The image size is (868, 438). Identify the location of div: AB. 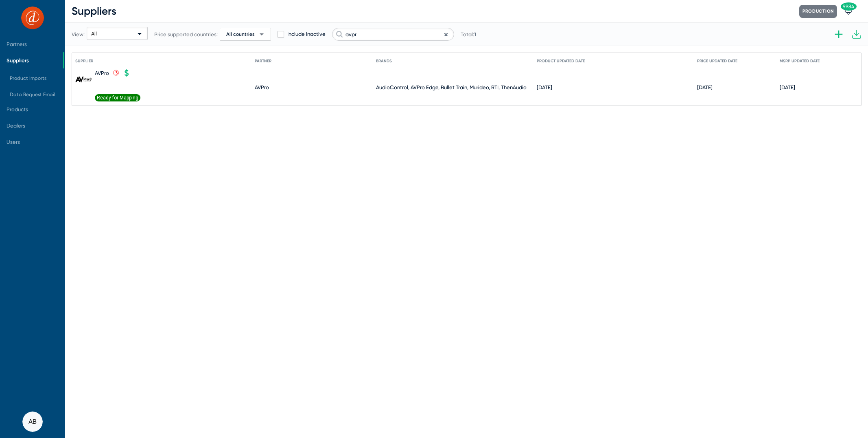
(32, 421).